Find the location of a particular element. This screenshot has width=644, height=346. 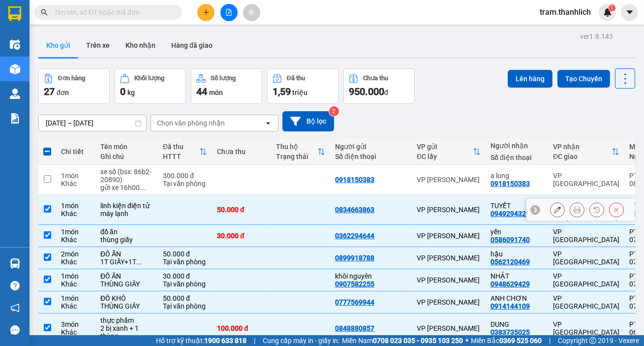

div: 50.000 đ is located at coordinates (242, 209).